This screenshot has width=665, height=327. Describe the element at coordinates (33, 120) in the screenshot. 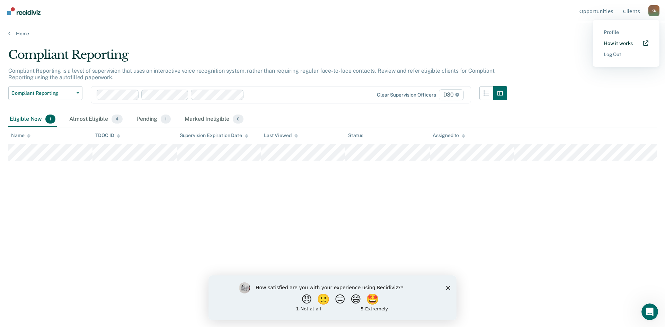

I see `div: Eligible Now1` at that location.